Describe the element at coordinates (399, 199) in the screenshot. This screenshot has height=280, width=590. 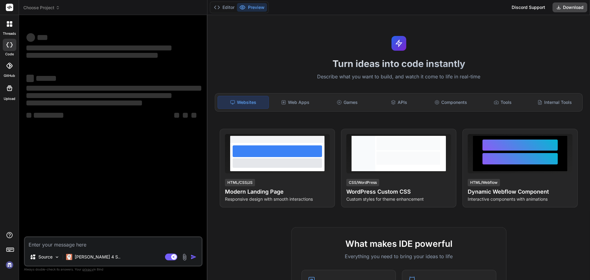
I see `p: Custom styles for theme enhancement` at that location.